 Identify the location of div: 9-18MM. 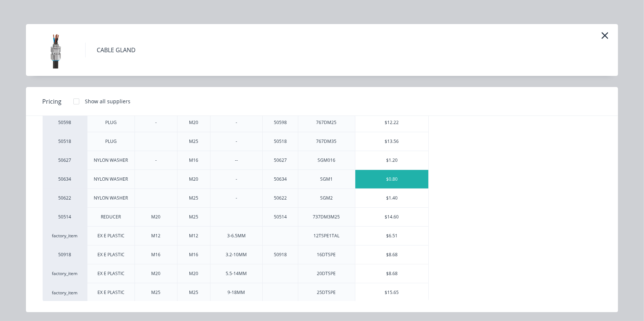
(237, 293).